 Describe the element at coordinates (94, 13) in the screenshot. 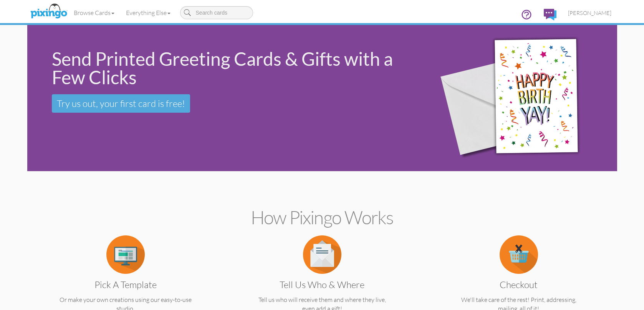

I see `a: Browse Cards` at that location.